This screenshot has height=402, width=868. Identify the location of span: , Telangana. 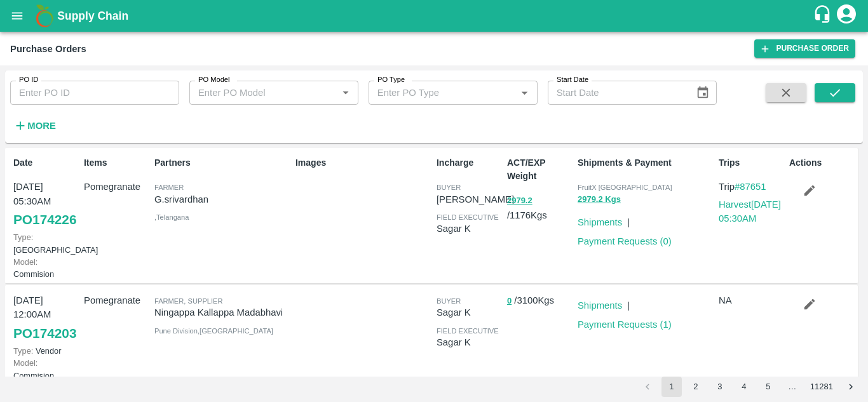
(172, 217).